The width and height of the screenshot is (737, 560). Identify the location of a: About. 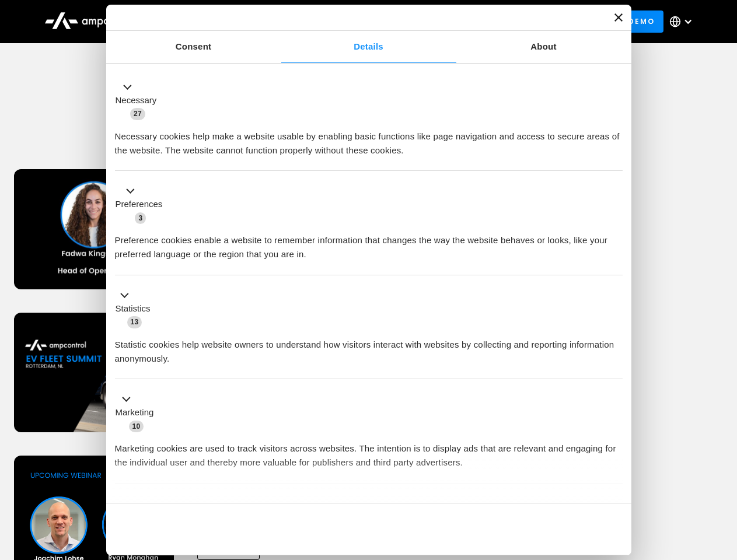
(544, 46).